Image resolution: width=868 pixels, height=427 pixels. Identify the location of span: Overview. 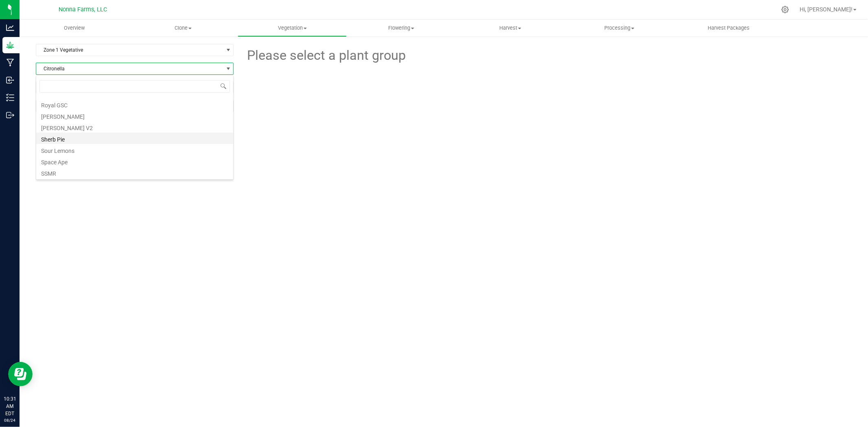
(74, 28).